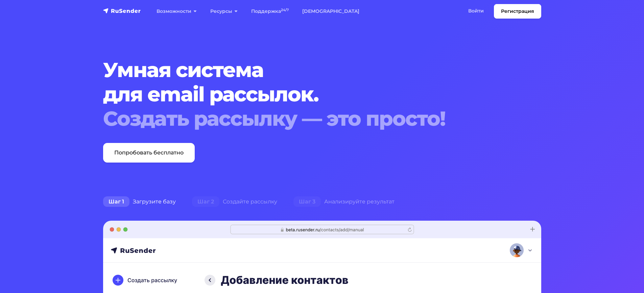 Image resolution: width=644 pixels, height=293 pixels. What do you see at coordinates (205, 202) in the screenshot?
I see `span: Шаг 2` at bounding box center [205, 202].